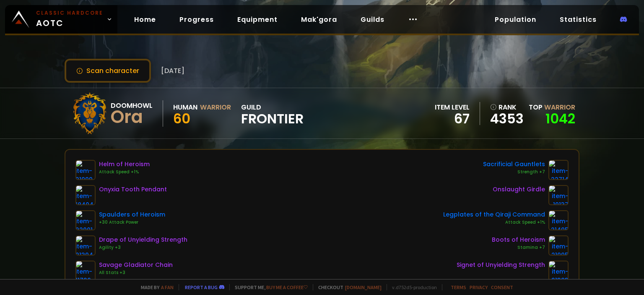 This screenshot has height=295, width=644. What do you see at coordinates (500, 264) in the screenshot?
I see `div: Signet of Unyielding Strength` at bounding box center [500, 264].